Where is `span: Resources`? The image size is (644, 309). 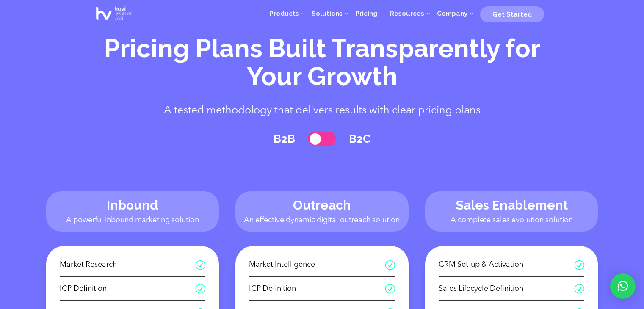 span: Resources is located at coordinates (407, 14).